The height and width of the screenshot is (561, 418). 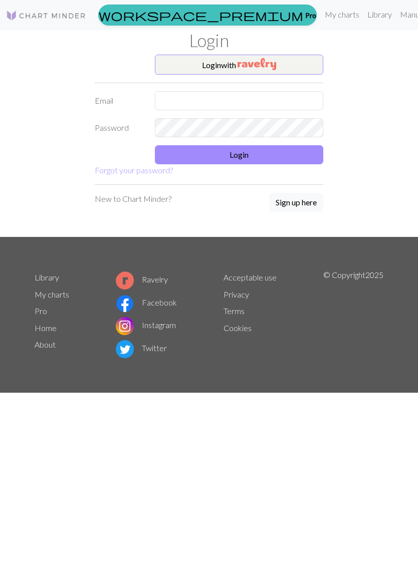 What do you see at coordinates (46, 16) in the screenshot?
I see `img: Logo` at bounding box center [46, 16].